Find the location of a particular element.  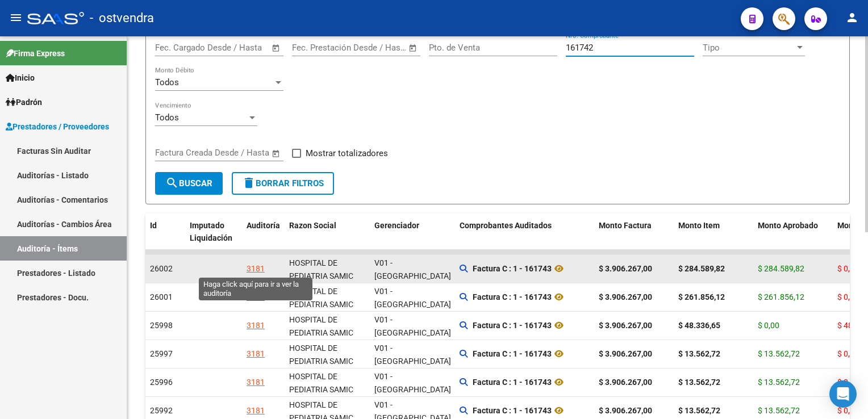

datatable-header-cell: Gerenciador is located at coordinates (412, 232).